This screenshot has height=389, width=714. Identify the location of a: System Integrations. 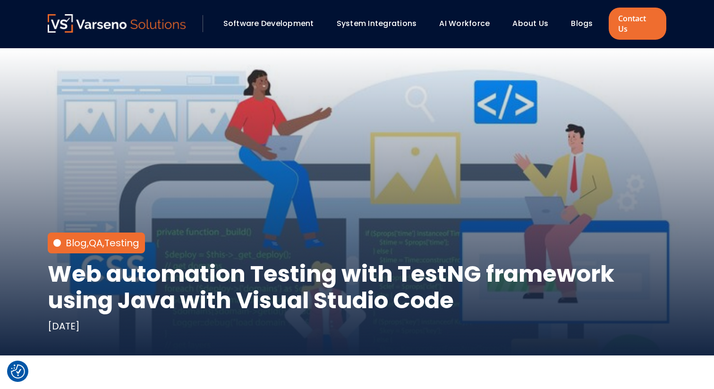
(377, 23).